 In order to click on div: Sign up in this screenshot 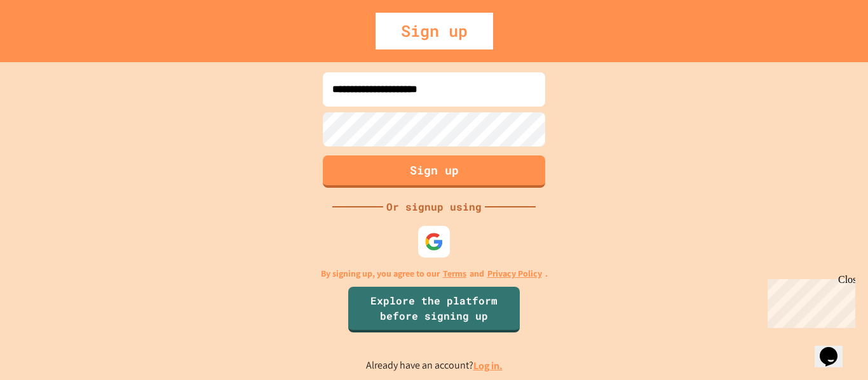, I will do `click(434, 31)`.